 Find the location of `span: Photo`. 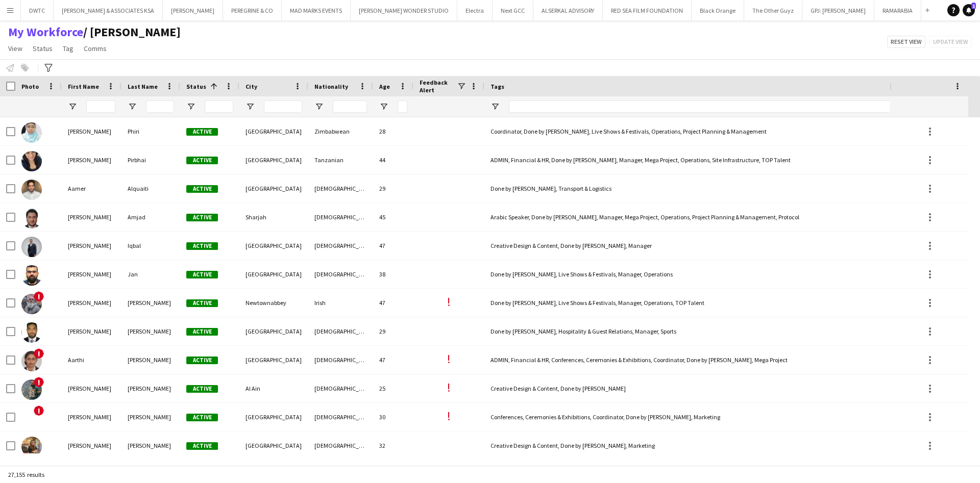

span: Photo is located at coordinates (30, 86).